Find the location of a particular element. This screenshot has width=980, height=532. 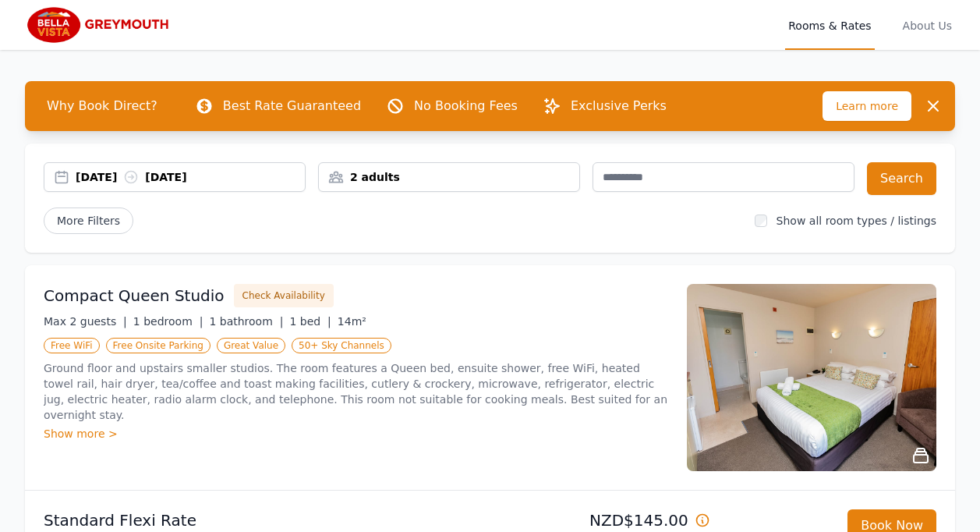

label: Show all room types / listings is located at coordinates (856, 221).